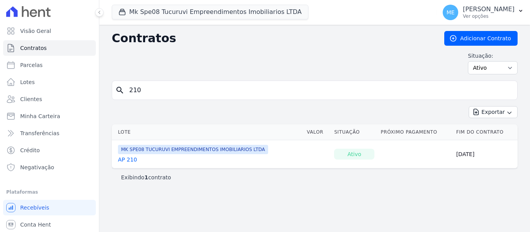 The height and width of the screenshot is (232, 530). What do you see at coordinates (49, 116) in the screenshot?
I see `a: Minha Carteira` at bounding box center [49, 116].